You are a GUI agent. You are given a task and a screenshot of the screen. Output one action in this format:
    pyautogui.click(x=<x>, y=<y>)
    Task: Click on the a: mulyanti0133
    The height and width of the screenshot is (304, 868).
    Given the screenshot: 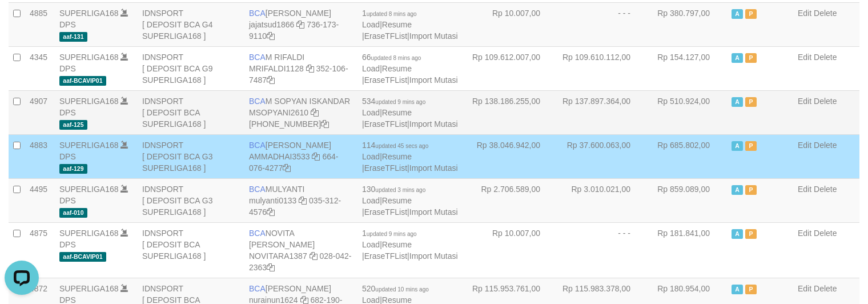 What is the action you would take?
    pyautogui.click(x=272, y=201)
    